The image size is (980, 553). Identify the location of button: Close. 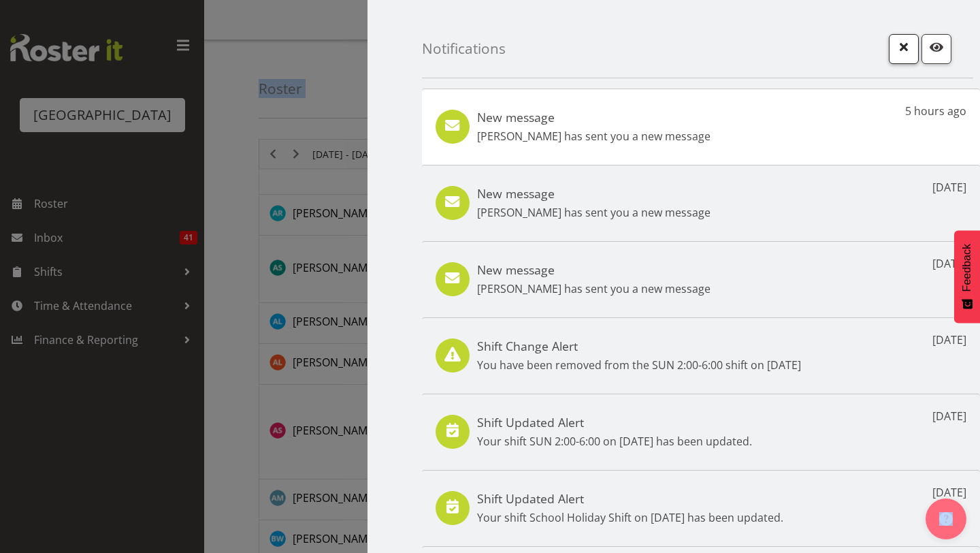
(904, 49).